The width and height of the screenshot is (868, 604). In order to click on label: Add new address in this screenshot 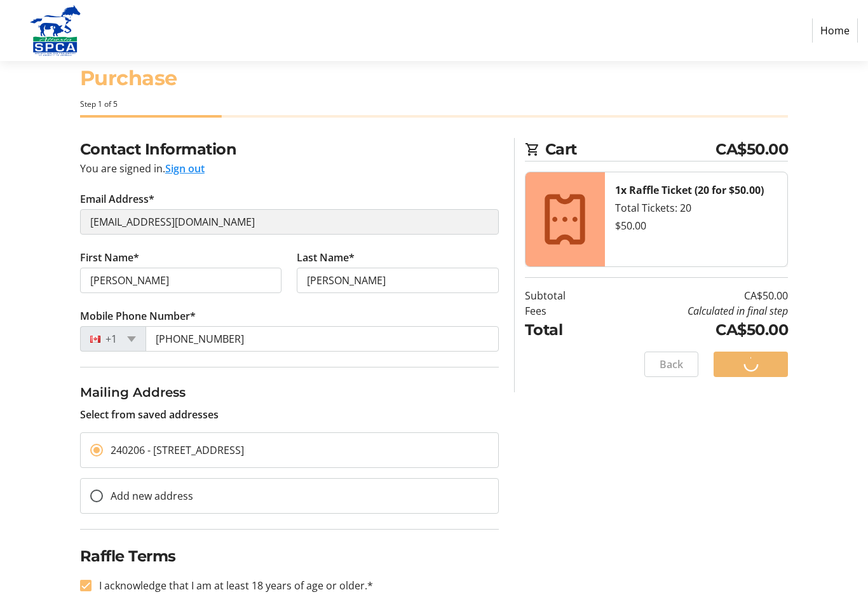, I will do `click(148, 495)`.